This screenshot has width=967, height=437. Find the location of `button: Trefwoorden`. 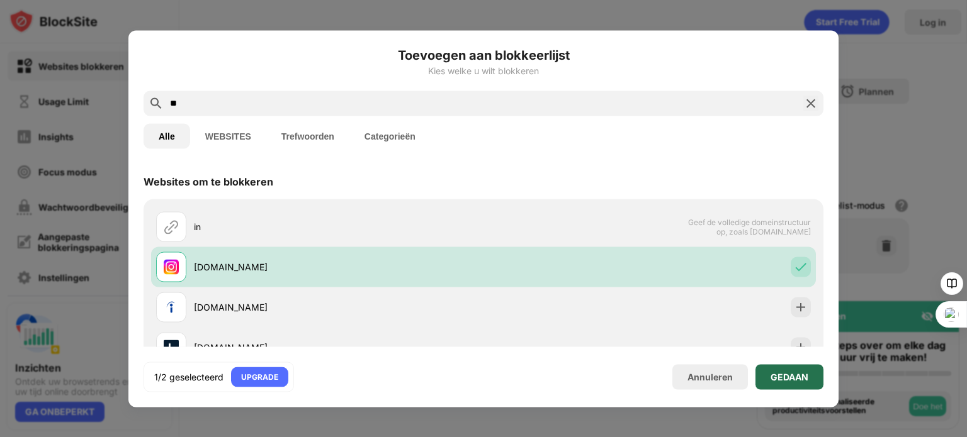

button: Trefwoorden is located at coordinates (308, 136).